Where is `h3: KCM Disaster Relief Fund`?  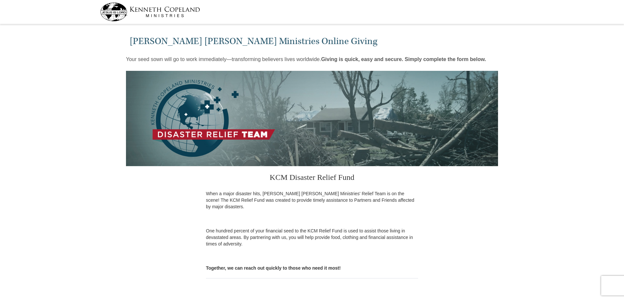 h3: KCM Disaster Relief Fund is located at coordinates (312, 178).